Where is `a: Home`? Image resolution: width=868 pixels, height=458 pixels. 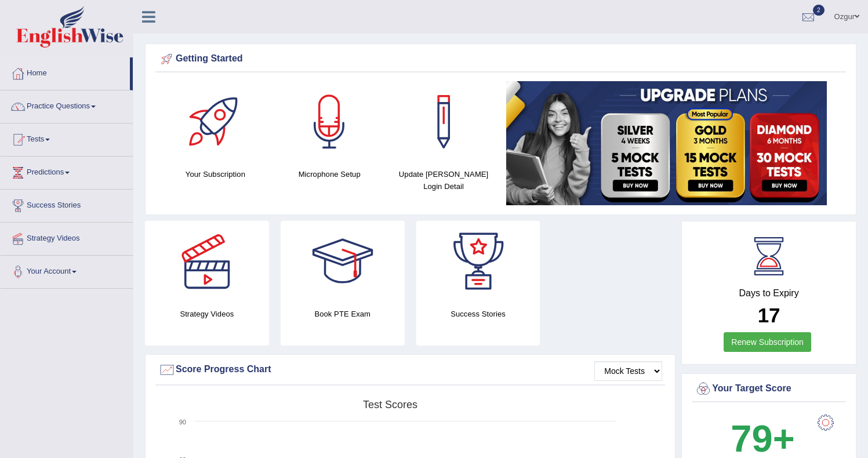
a: Home is located at coordinates (65, 72).